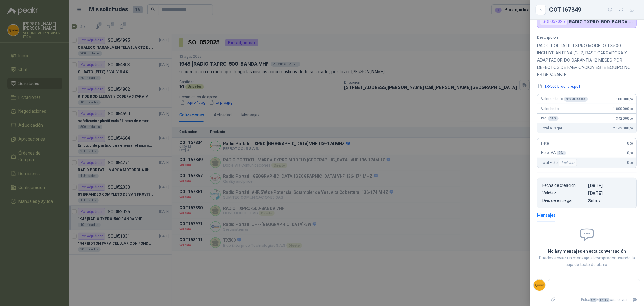 This screenshot has width=644, height=306. What do you see at coordinates (604, 300) in the screenshot?
I see `span: ENTER` at bounding box center [604, 300].